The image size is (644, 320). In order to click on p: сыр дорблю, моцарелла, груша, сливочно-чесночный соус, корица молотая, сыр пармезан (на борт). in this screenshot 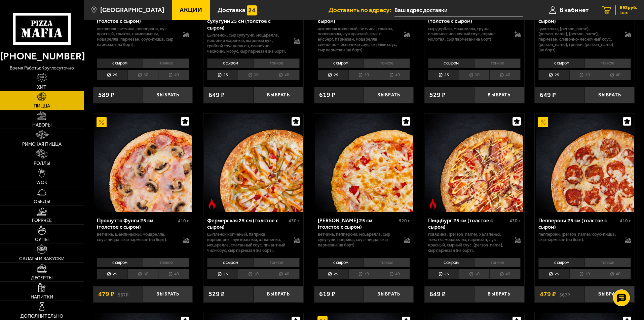, I will do `click(468, 34)`.